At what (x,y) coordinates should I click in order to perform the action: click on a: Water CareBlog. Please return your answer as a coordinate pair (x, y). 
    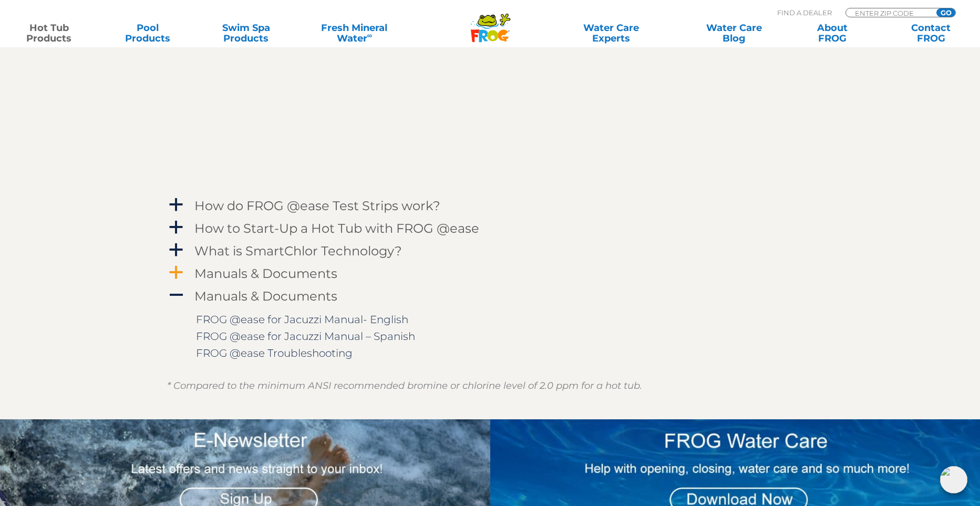
    Looking at the image, I should click on (733, 33).